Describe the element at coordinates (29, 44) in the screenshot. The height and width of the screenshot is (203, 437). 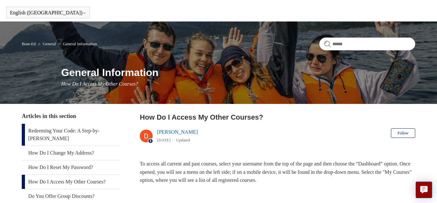
I see `a: Boat-Ed` at that location.